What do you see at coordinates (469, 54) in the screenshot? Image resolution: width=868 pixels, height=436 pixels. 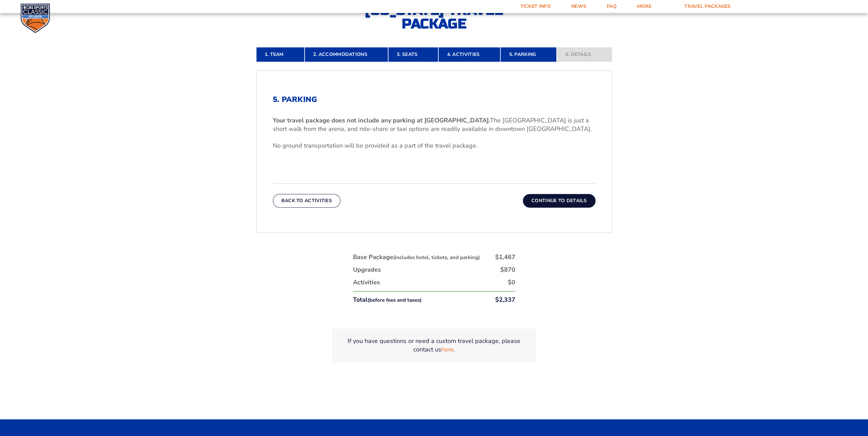 I see `a: 4. Activities` at bounding box center [469, 54].